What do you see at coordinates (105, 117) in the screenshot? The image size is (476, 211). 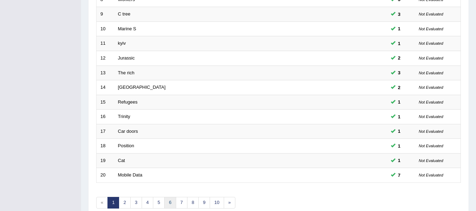 I see `td: 16` at bounding box center [105, 117].